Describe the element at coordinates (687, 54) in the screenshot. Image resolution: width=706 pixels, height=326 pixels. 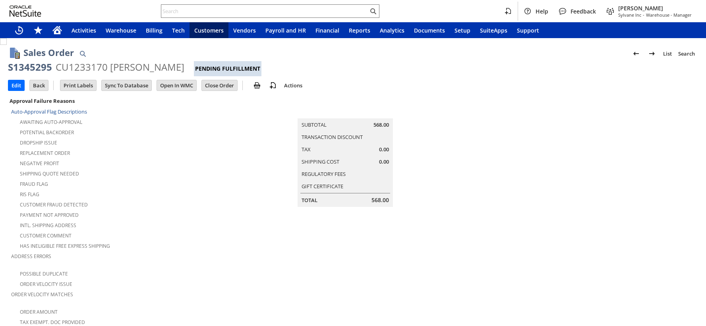
I see `a: Search` at that location.